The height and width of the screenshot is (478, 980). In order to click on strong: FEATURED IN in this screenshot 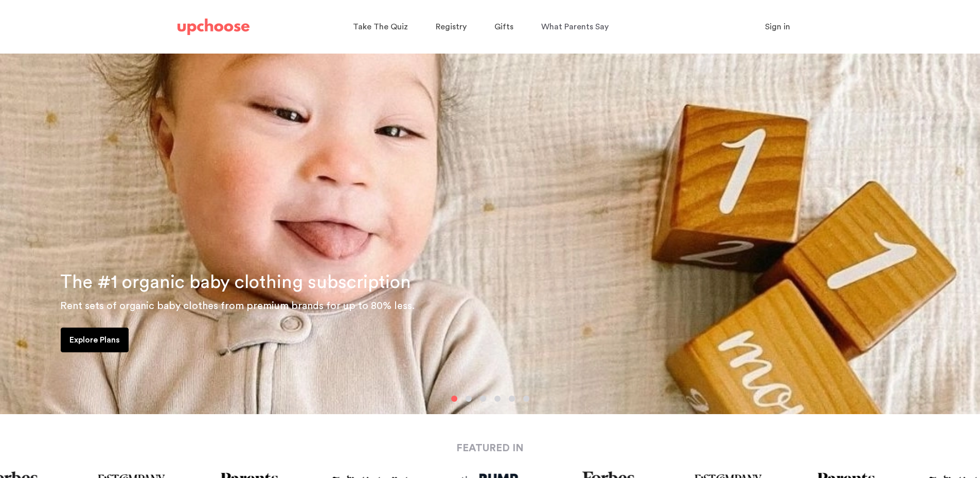, I will do `click(490, 448)`.